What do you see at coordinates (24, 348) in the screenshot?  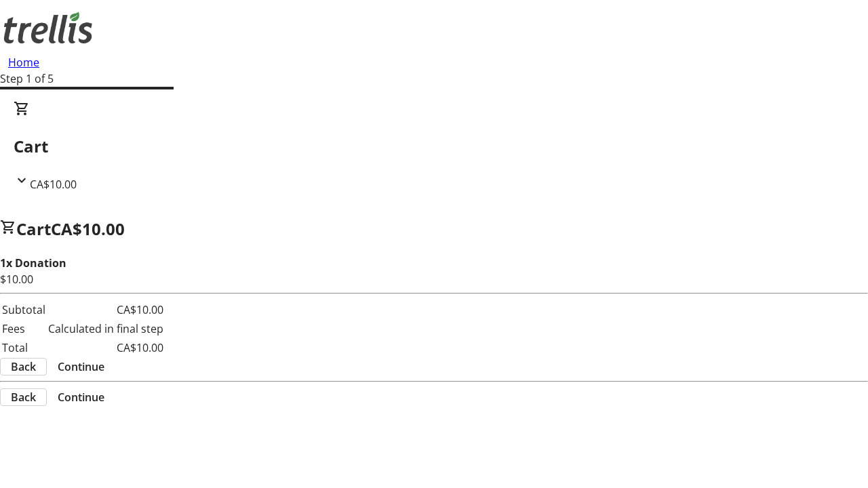 I see `td: Total` at bounding box center [24, 348].